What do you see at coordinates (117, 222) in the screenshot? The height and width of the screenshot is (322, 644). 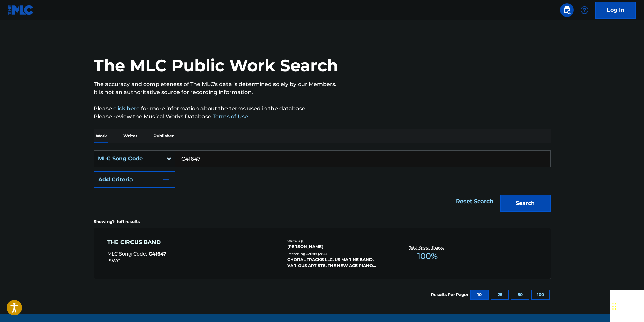 I see `p: Showing 1 - 1 of 1 results` at bounding box center [117, 222].